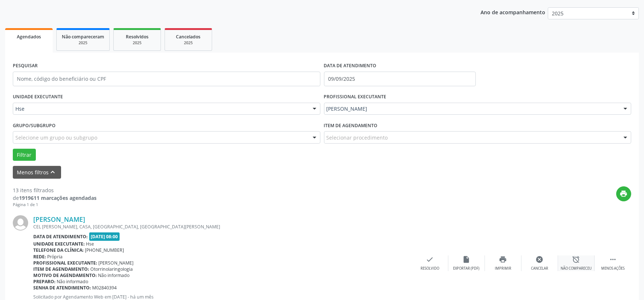 Image resolution: width=644 pixels, height=300 pixels. What do you see at coordinates (56, 138) in the screenshot?
I see `span: Selecione um grupo ou subgrupo` at bounding box center [56, 138].